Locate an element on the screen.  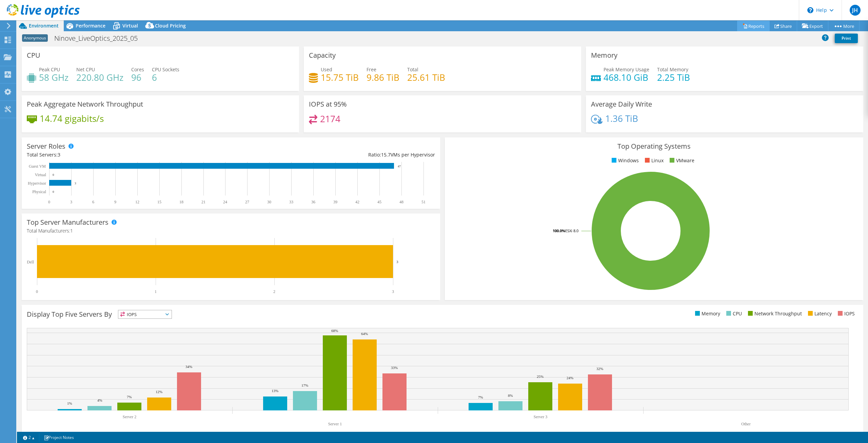
a: Print is located at coordinates (846, 39).